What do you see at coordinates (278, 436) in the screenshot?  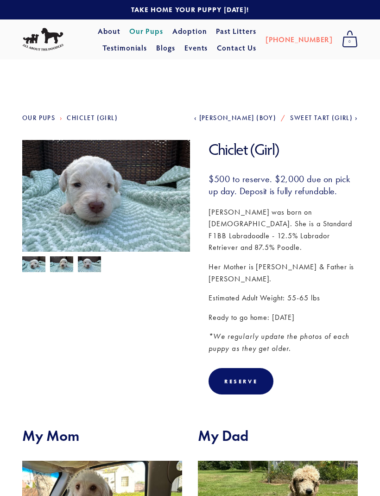 I see `h2: My Dad` at bounding box center [278, 436].